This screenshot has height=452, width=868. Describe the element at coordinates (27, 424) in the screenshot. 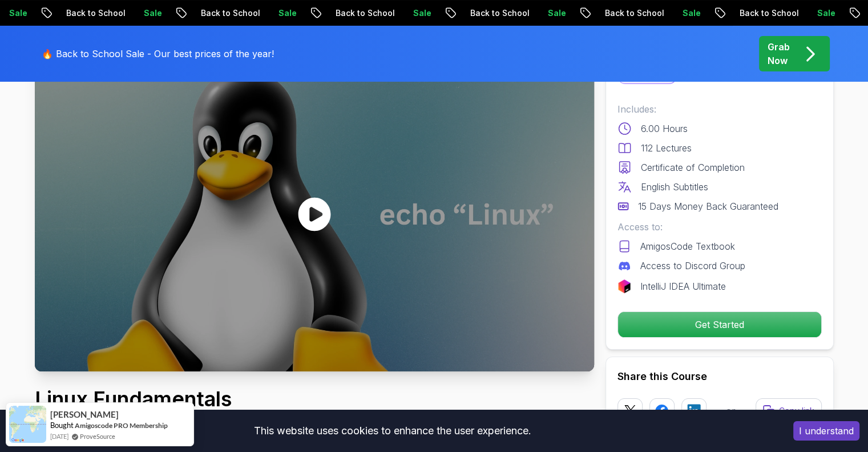

I see `img: provesource social proof notification image` at that location.